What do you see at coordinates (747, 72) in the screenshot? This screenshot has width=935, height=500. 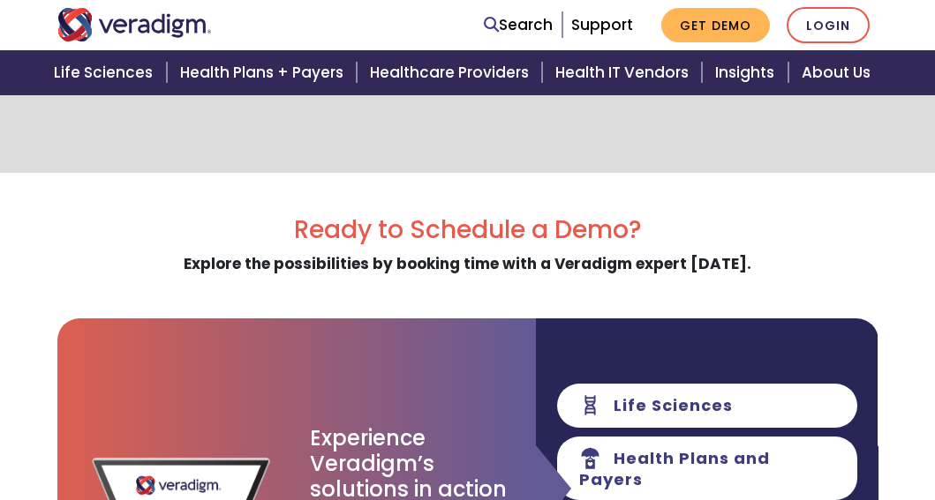 I see `a: Insights` at bounding box center [747, 72].